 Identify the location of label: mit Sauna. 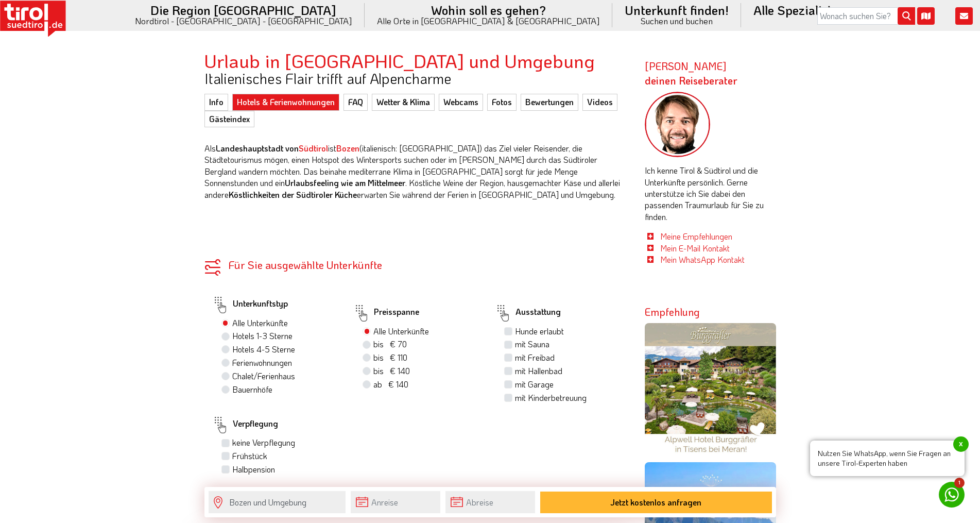
(532, 344).